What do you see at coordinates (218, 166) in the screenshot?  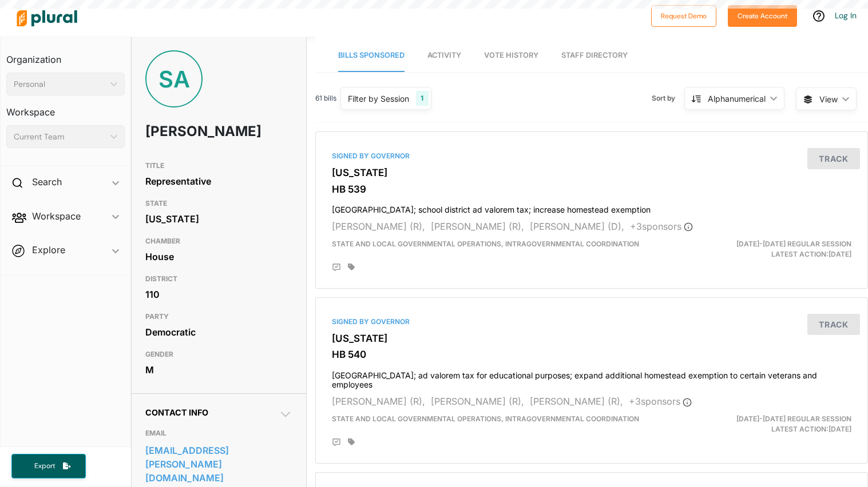 I see `h3: TITLE` at bounding box center [218, 166].